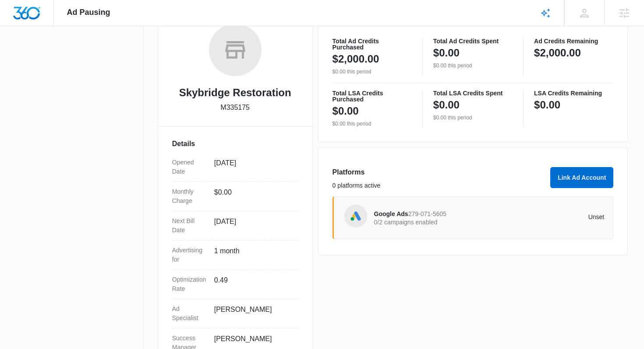 This screenshot has width=644, height=349. I want to click on dd: 0.49, so click(253, 284).